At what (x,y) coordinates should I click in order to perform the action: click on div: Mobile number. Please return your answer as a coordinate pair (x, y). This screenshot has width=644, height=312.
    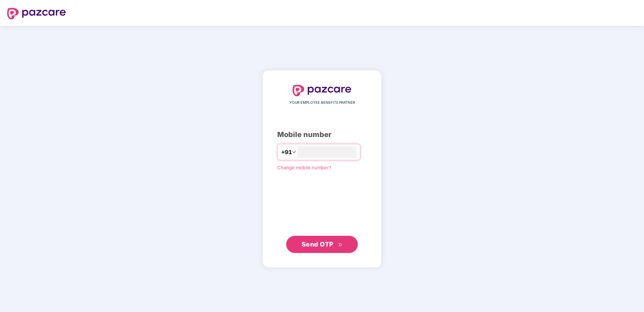
    Looking at the image, I should click on (322, 134).